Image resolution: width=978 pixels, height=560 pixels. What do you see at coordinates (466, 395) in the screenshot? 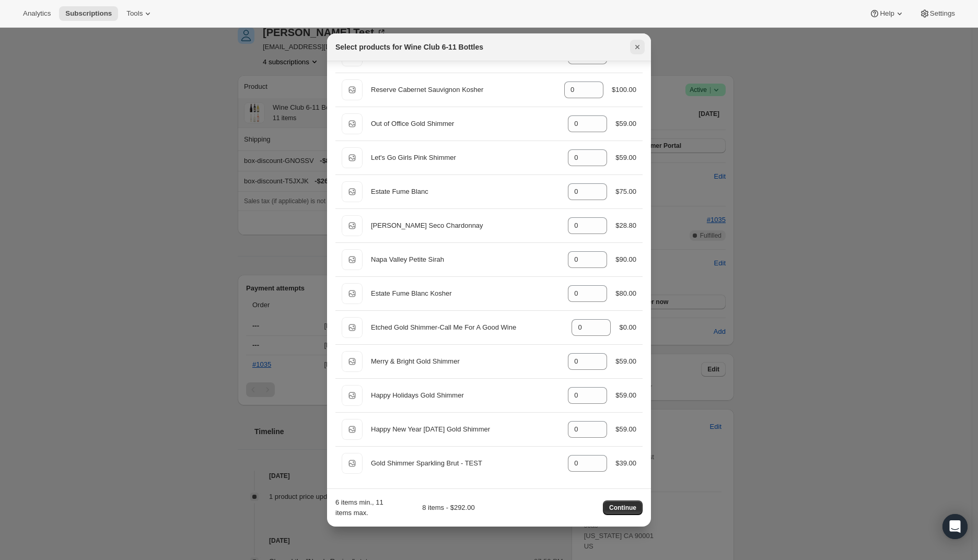
I see `div: Happy Holidays Gold Shimmer` at bounding box center [466, 395].